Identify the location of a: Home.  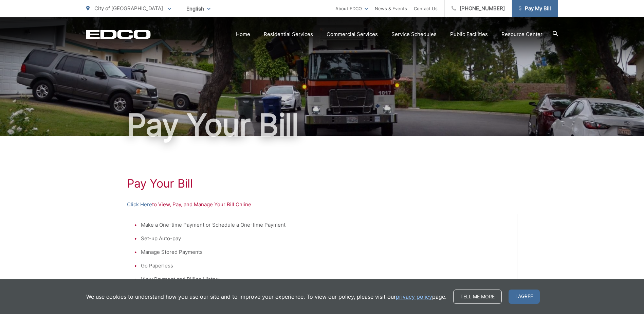
(243, 34).